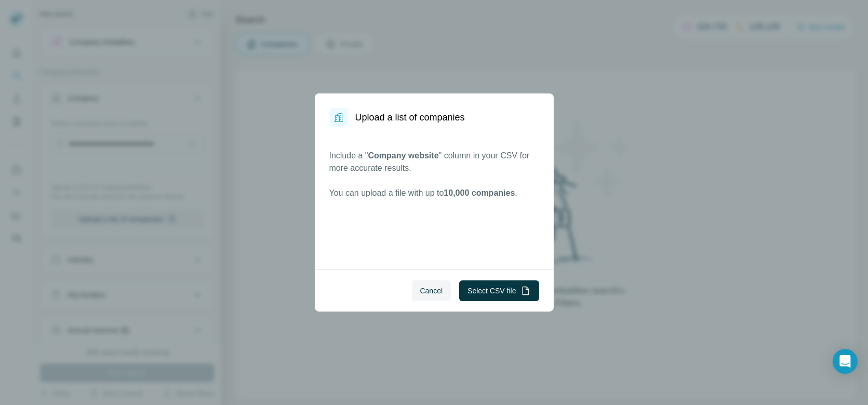 The image size is (868, 405). What do you see at coordinates (409, 117) in the screenshot?
I see `h1: Upload a list of companies` at bounding box center [409, 117].